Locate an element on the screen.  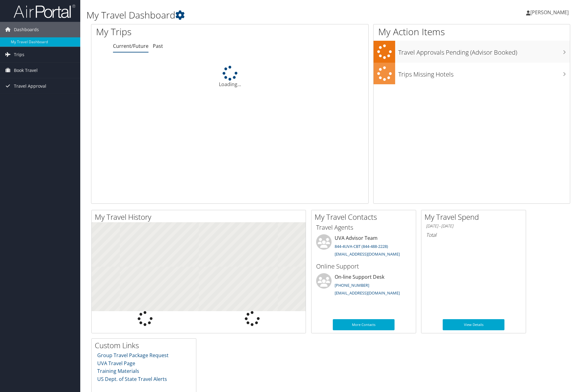
span: Dashboards is located at coordinates (26, 30).